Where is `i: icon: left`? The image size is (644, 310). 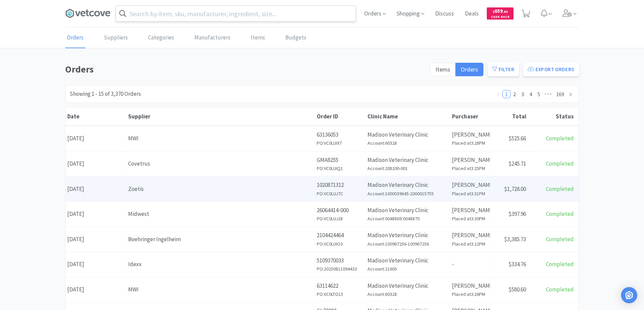
i: icon: left is located at coordinates (498, 94).